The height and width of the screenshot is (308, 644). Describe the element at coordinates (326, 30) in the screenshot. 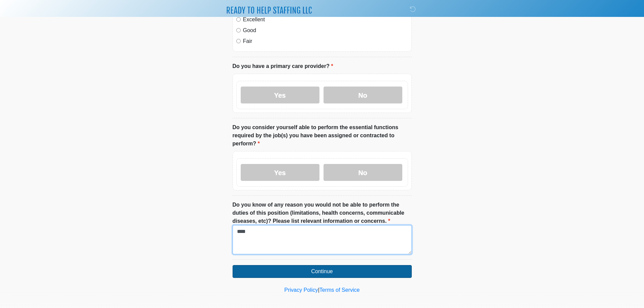

I see `label: Good` at that location.